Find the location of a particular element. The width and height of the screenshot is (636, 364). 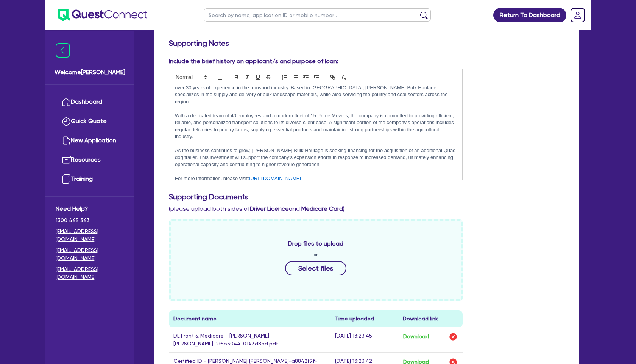

span: (please upload both sides of and ) is located at coordinates (256, 209).